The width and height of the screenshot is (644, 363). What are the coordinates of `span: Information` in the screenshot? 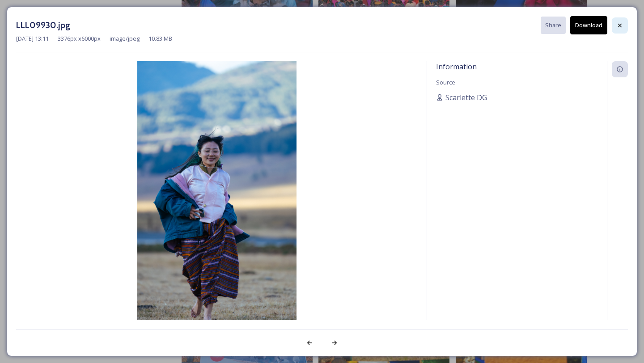 It's located at (456, 67).